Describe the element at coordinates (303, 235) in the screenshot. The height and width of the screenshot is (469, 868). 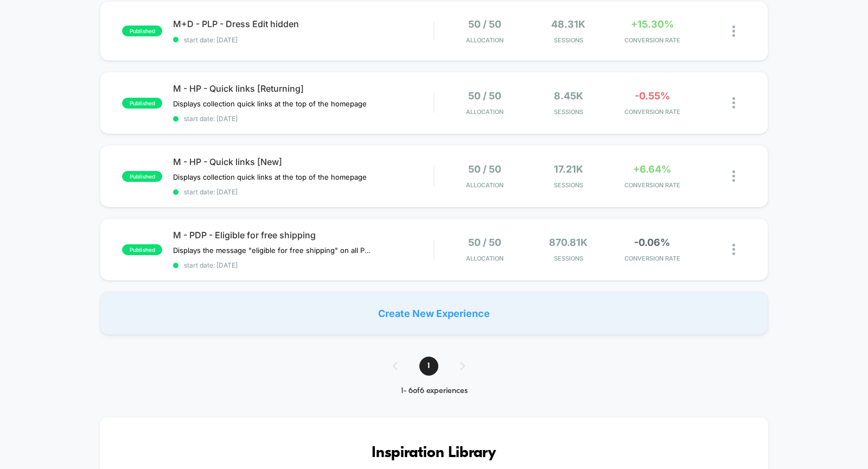
I see `span: M - PDP - Eligible for free shipping` at that location.